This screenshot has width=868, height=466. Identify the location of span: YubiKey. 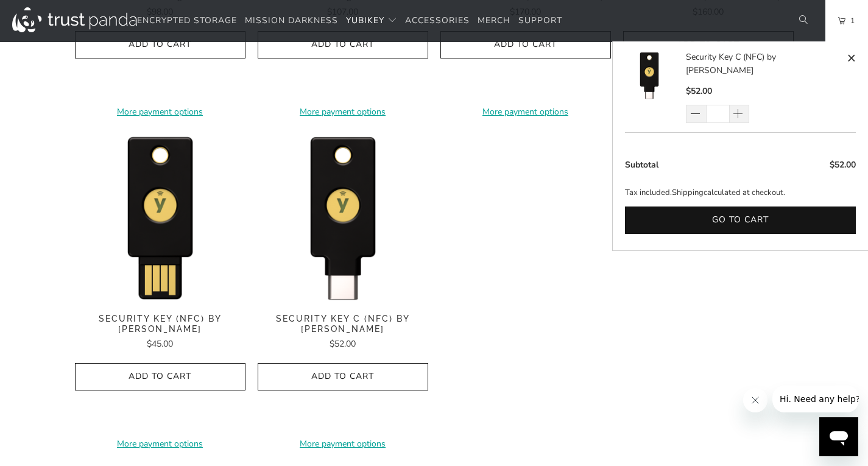
(365, 20).